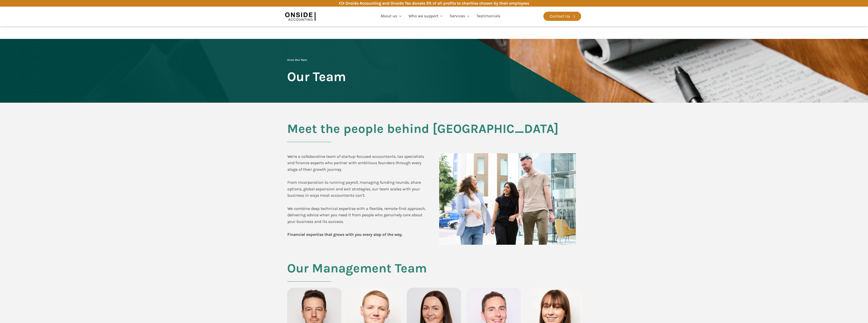  What do you see at coordinates (291, 60) in the screenshot?
I see `a: Home` at bounding box center [291, 60].